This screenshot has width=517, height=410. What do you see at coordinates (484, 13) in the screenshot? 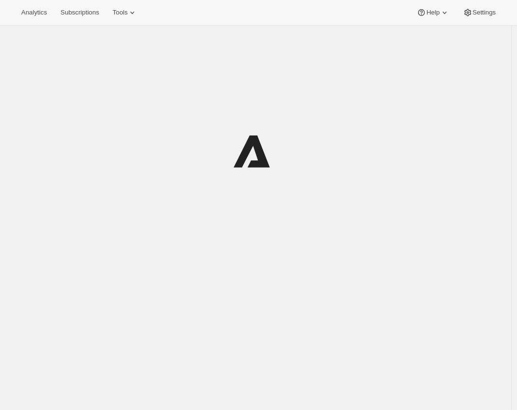
I see `span: Settings` at bounding box center [484, 13].